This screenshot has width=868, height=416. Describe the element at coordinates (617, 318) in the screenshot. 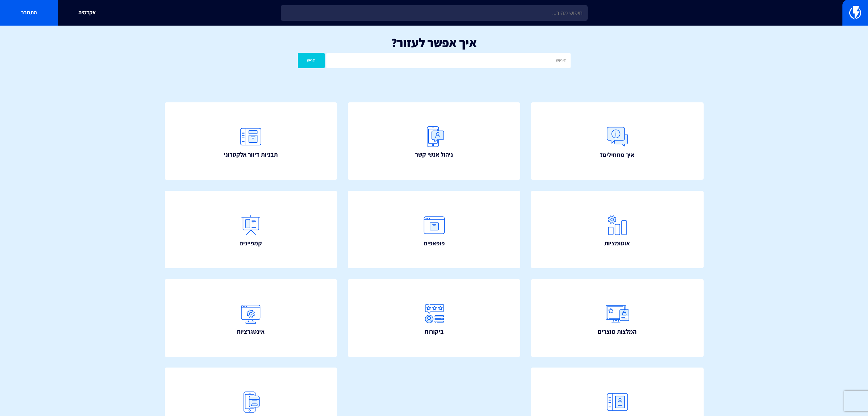

I see `a: המלצות מוצרים` at that location.